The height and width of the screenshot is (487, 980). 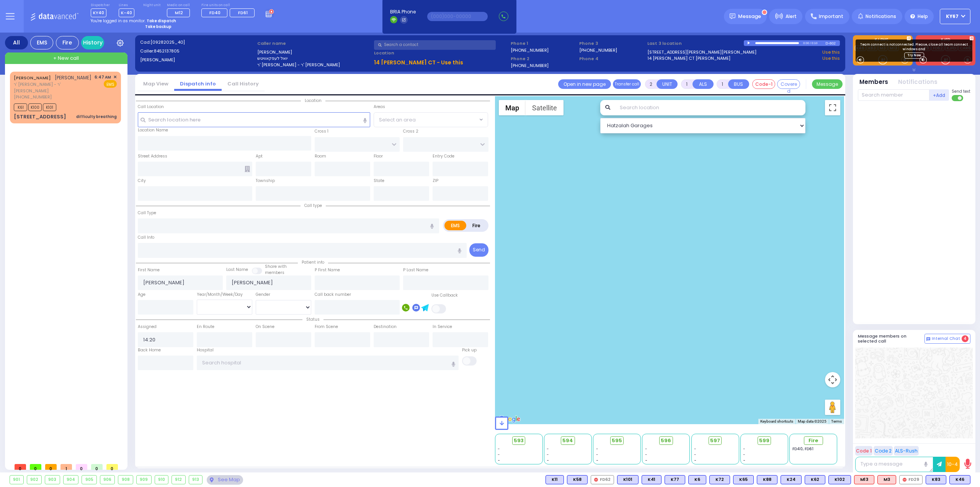 What do you see at coordinates (326, 327) in the screenshot?
I see `label: From Scene` at bounding box center [326, 327].